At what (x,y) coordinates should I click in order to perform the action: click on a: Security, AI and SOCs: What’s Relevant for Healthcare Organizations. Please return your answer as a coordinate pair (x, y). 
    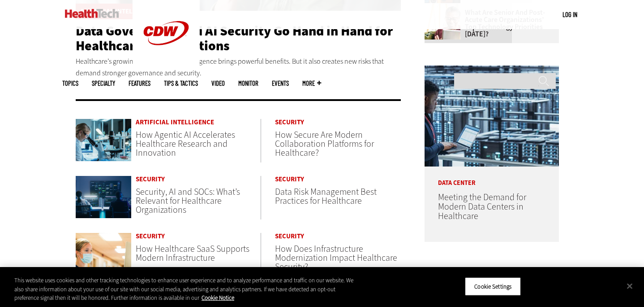
    Looking at the image, I should click on (188, 200).